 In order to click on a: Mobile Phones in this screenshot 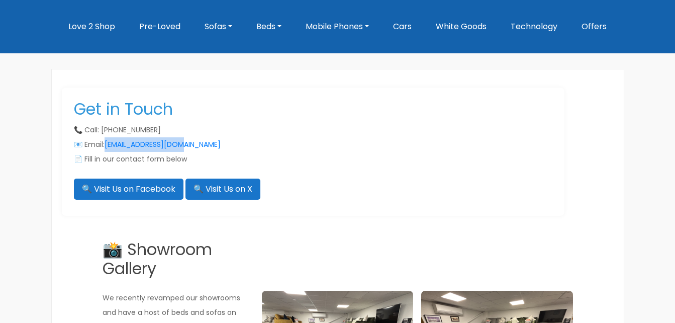, I will do `click(337, 27)`.